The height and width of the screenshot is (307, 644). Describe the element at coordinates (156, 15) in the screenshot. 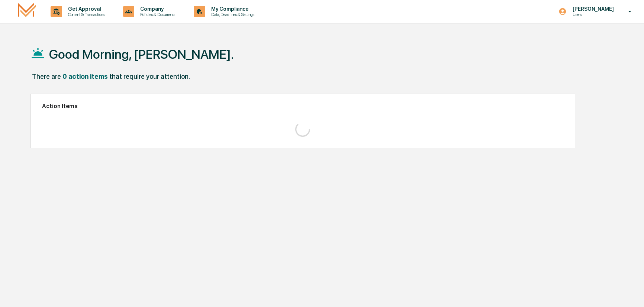

I see `p: Policies & Documents` at that location.